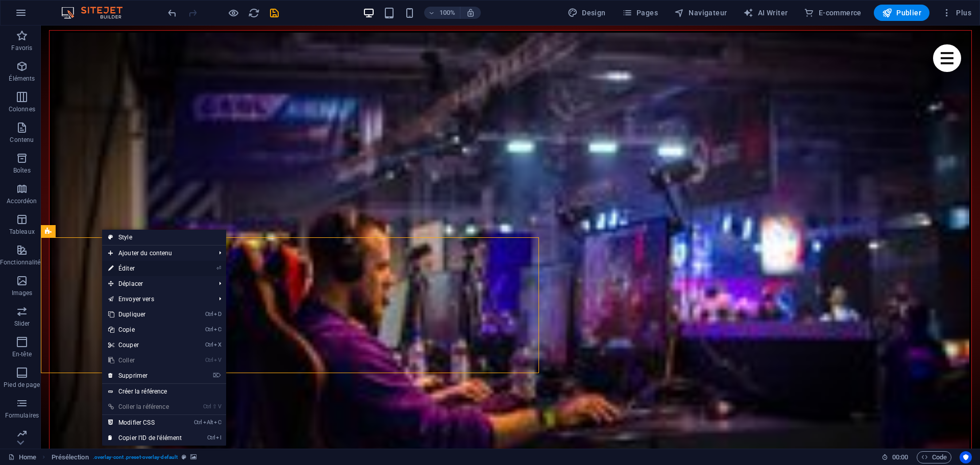 The image size is (980, 465). Describe the element at coordinates (254, 13) in the screenshot. I see `i: Actualiser la page` at that location.